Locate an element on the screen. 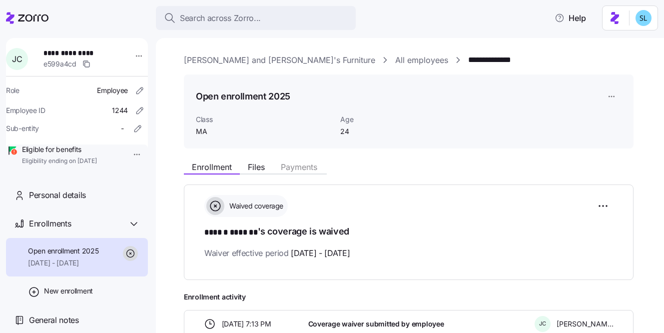 The height and width of the screenshot is (333, 664). span: Employee ID is located at coordinates (25, 110).